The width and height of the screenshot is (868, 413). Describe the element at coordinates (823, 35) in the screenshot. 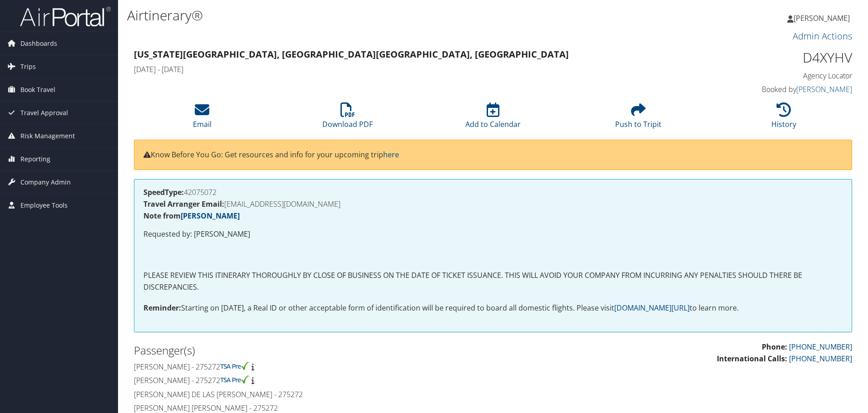

I see `a: Admin Actions` at that location.